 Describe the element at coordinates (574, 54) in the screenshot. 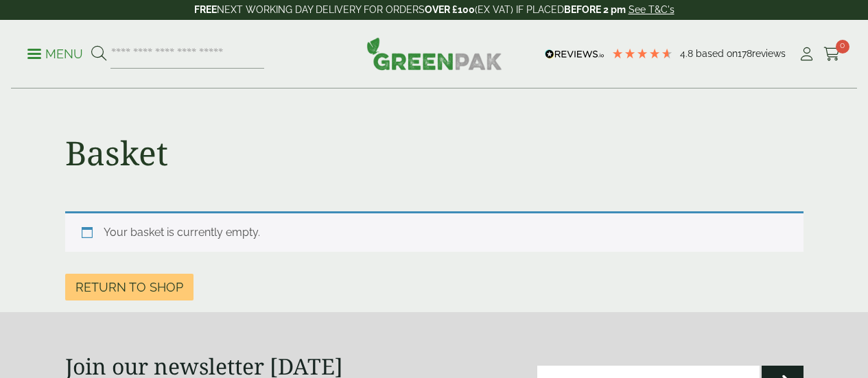

I see `img: REVIEWS.io` at that location.